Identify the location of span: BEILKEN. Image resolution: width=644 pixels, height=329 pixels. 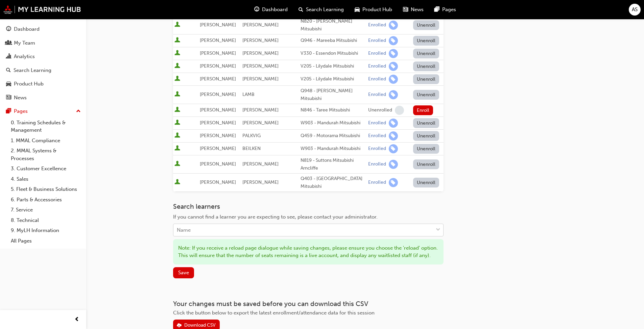
(251, 148).